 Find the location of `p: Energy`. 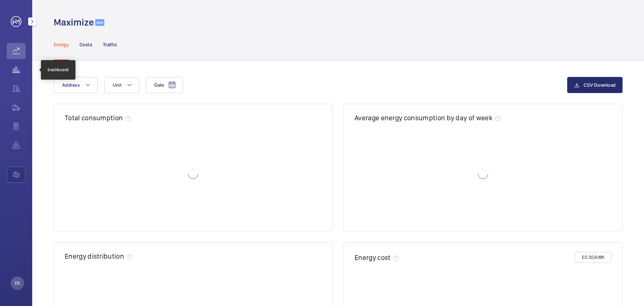

p: Energy is located at coordinates (61, 45).